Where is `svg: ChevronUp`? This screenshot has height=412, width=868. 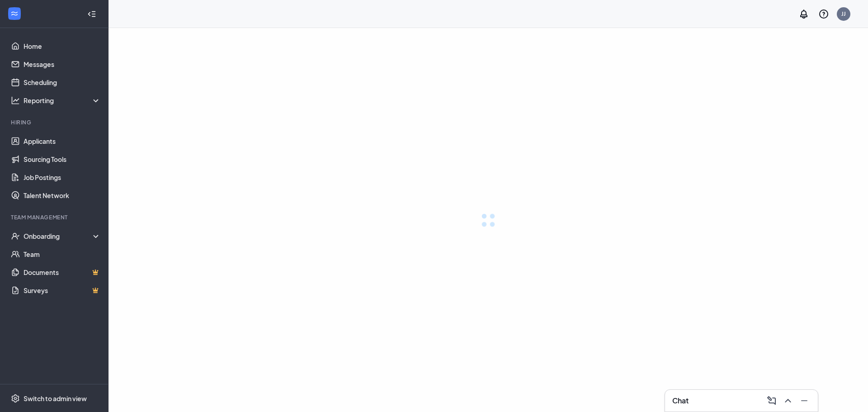 svg: ChevronUp is located at coordinates (788, 401).